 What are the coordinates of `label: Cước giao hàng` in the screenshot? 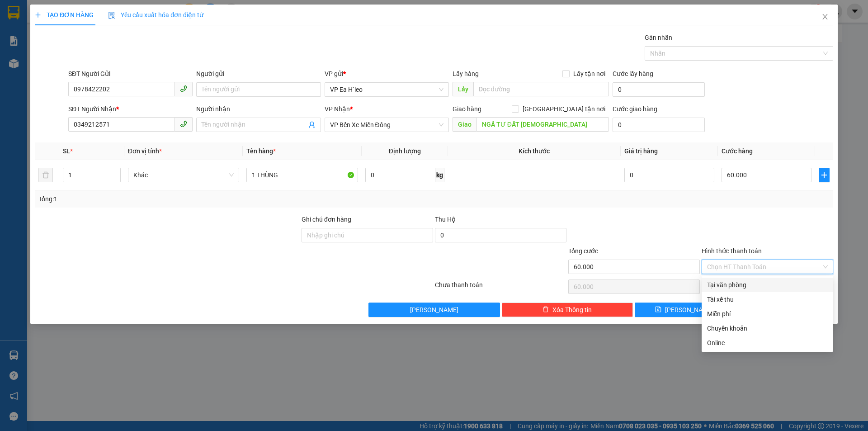 It's located at (634, 109).